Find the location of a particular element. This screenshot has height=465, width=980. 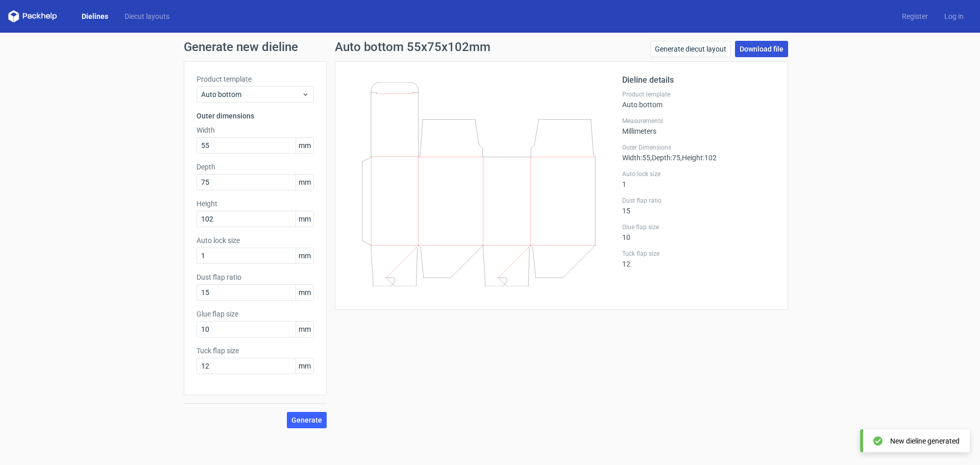

div: 10 is located at coordinates (699, 232).